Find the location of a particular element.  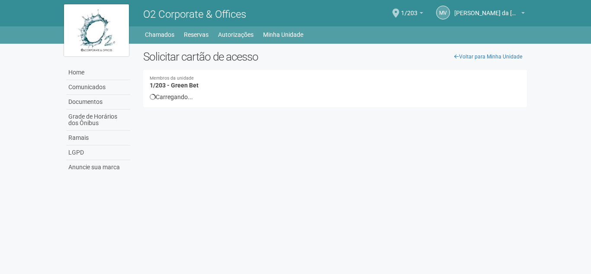

span: O2 Corporate & Offices is located at coordinates (195, 14).